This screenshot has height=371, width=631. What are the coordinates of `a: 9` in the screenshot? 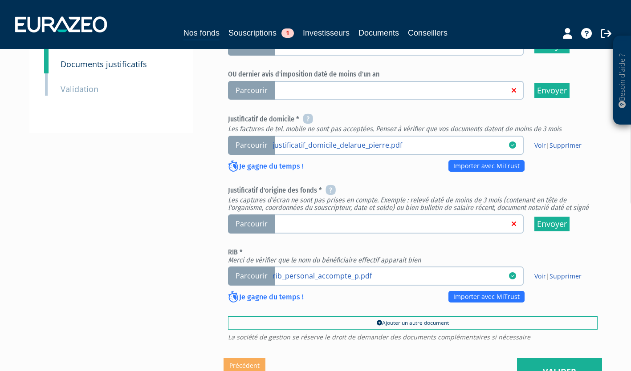 It's located at (46, 60).